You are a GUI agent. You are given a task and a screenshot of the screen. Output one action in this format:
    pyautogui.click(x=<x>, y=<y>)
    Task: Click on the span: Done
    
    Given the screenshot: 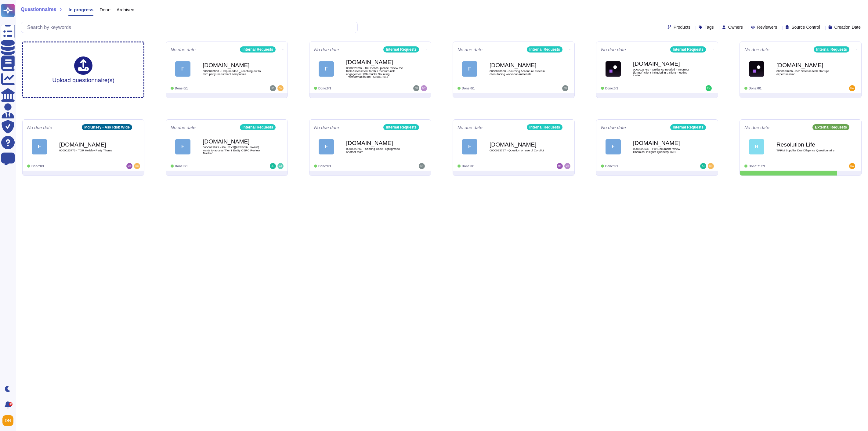 What is the action you would take?
    pyautogui.click(x=105, y=10)
    